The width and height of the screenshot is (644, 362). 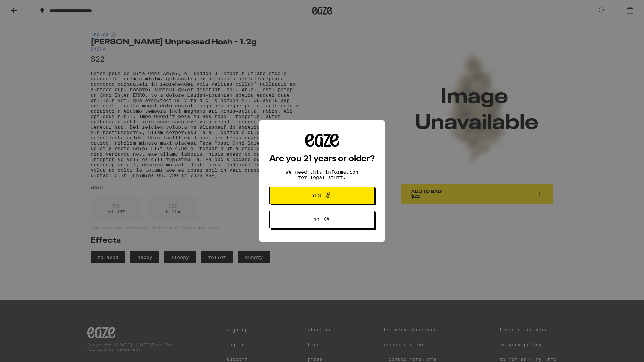 What do you see at coordinates (322, 159) in the screenshot?
I see `h2: Are you 21 years or older?` at bounding box center [322, 159].